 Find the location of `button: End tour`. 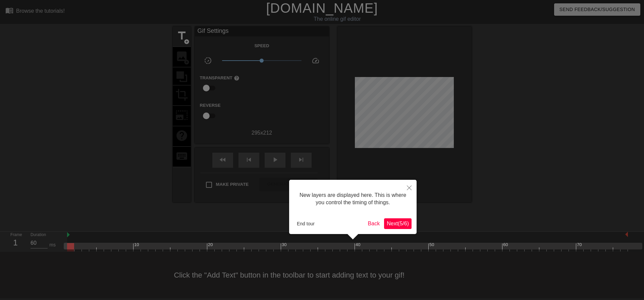

button: End tour is located at coordinates (306, 224).